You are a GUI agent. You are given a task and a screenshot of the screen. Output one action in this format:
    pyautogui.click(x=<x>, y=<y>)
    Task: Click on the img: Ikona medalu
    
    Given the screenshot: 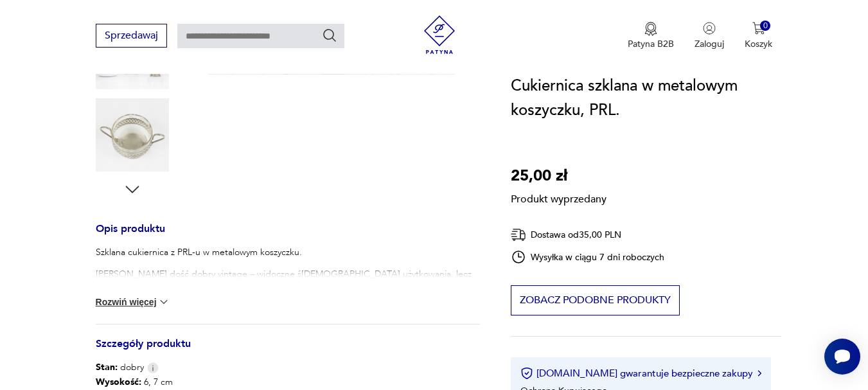 What is the action you would take?
    pyautogui.click(x=650, y=29)
    